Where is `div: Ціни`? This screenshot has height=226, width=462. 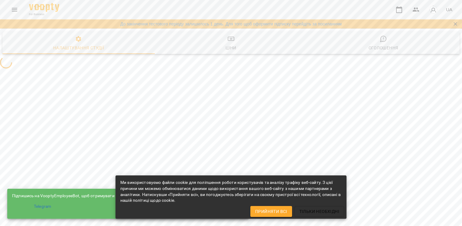 div: Ціни is located at coordinates (231, 48).